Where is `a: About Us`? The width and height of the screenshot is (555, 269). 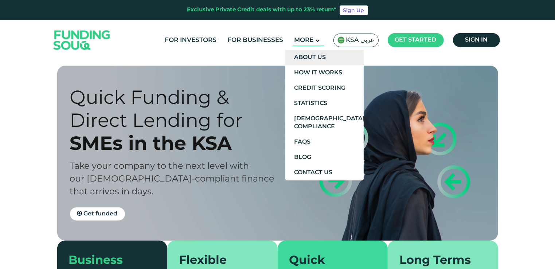 a: About Us is located at coordinates (324, 58).